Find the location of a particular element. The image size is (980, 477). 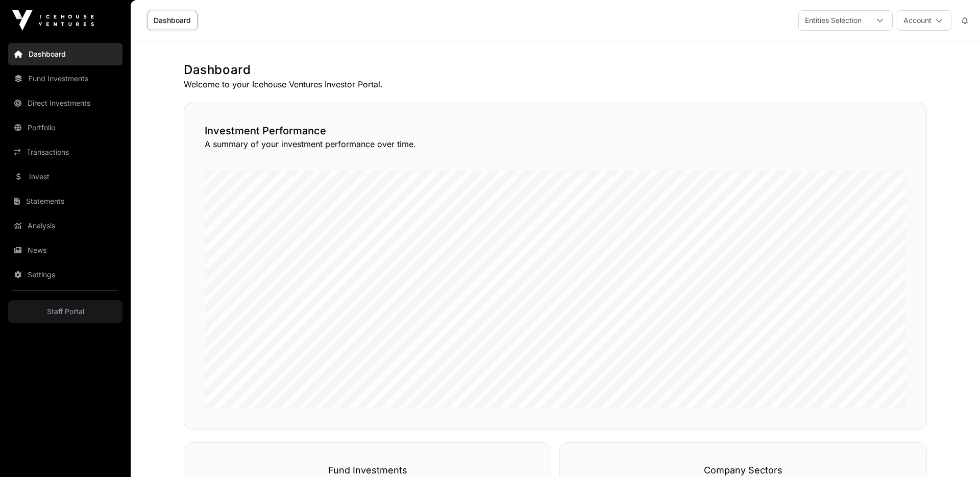

a: Fund Investments is located at coordinates (65, 79).